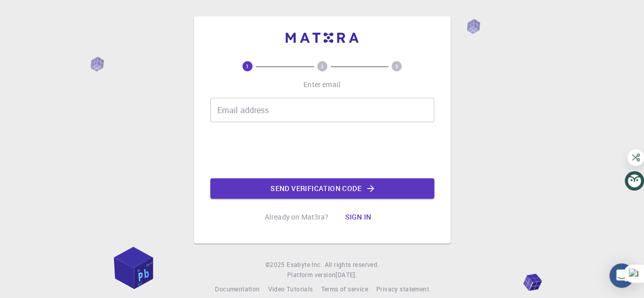  What do you see at coordinates (344, 289) in the screenshot?
I see `span: Terms of service` at bounding box center [344, 289].